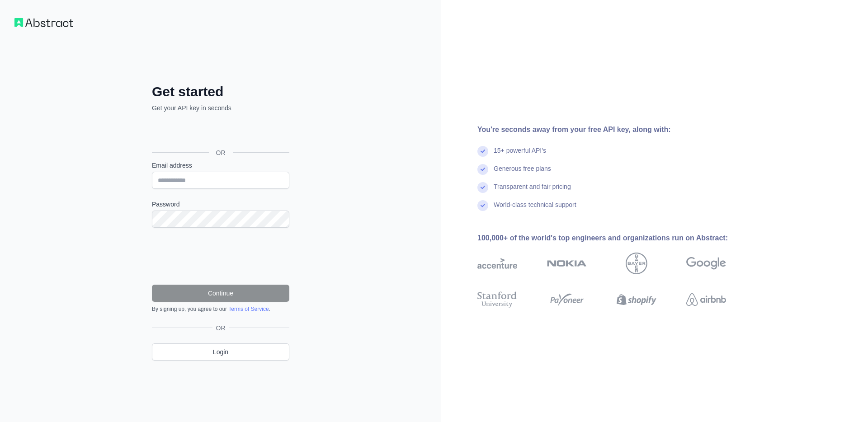  Describe the element at coordinates (706, 300) in the screenshot. I see `img: airbnb` at that location.